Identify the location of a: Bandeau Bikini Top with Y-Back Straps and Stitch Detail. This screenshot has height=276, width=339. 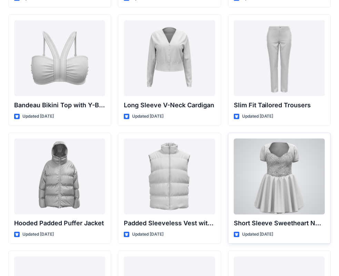
(60, 58).